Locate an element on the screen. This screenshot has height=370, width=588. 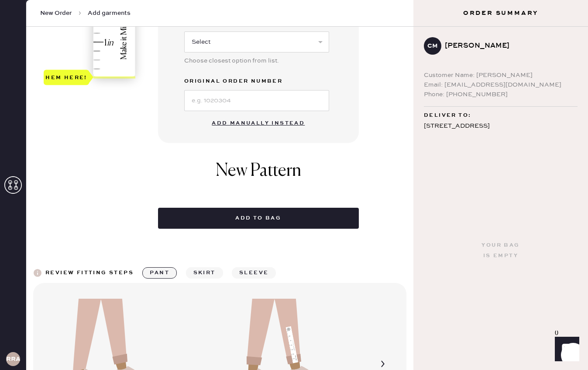
h3: RRA is located at coordinates (13, 359).